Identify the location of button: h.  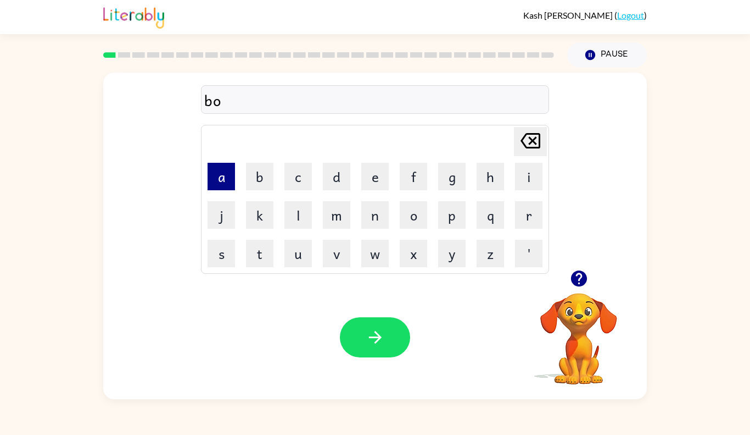
(491, 176).